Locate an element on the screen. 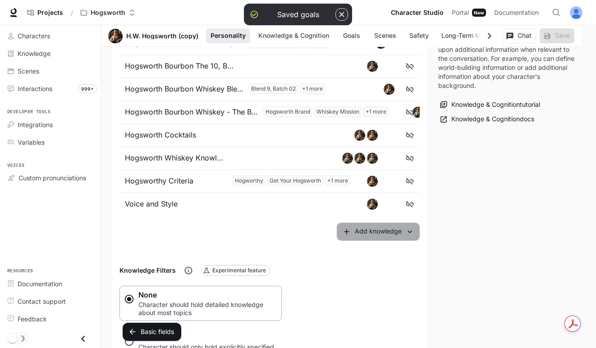 Image resolution: width=596 pixels, height=348 pixels. button: Long-Term Memory is located at coordinates (470, 36).